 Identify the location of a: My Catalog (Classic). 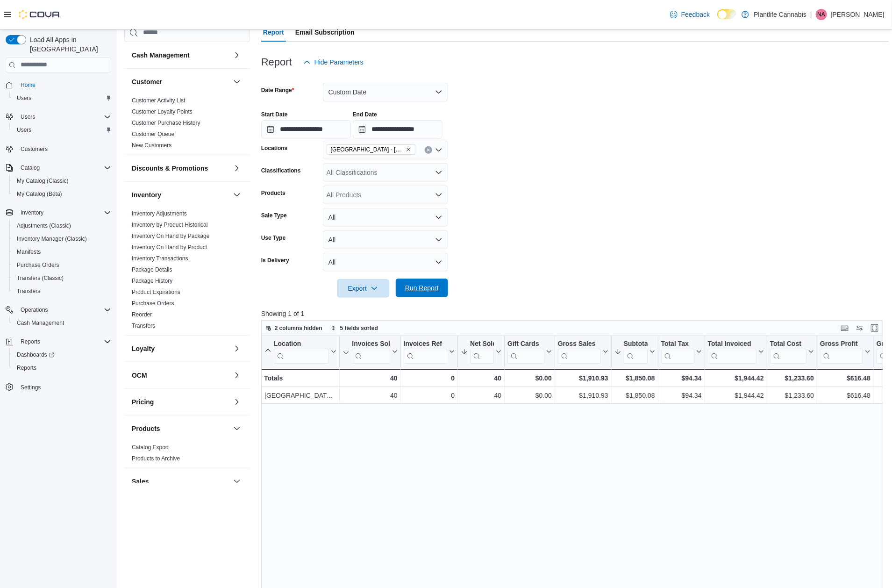
(42, 181).